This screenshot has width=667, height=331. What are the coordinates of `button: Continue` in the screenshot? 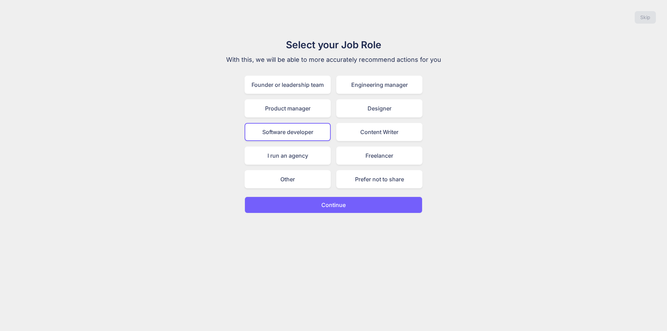 It's located at (333, 205).